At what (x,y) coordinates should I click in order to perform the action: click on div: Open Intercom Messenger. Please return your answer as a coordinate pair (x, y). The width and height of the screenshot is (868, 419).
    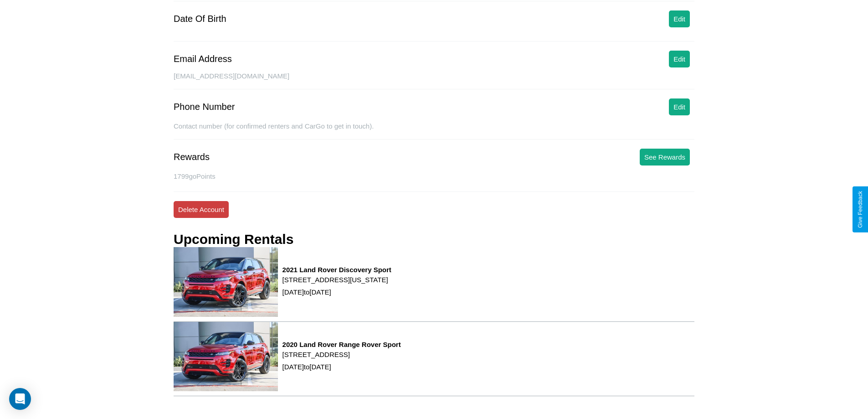
    Looking at the image, I should click on (20, 399).